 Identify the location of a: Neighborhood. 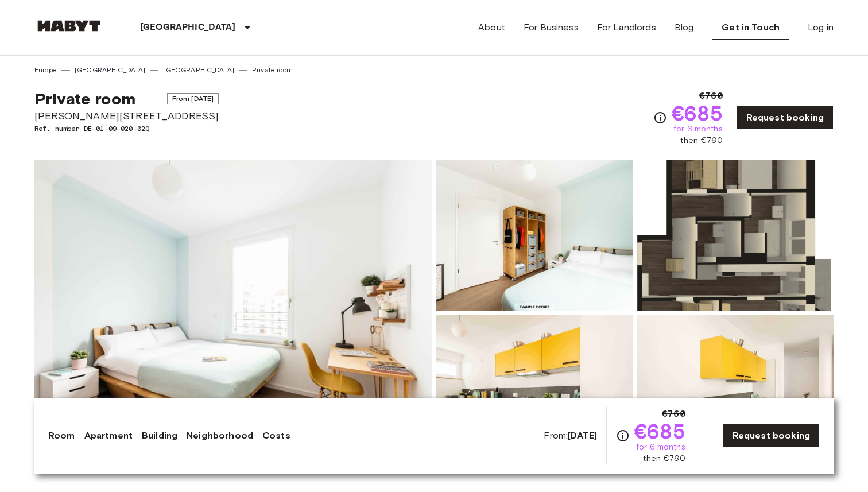
(220, 436).